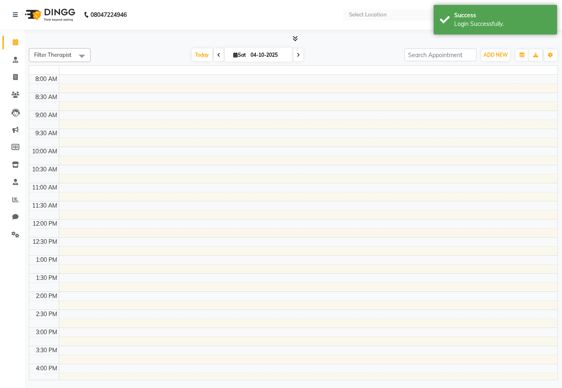  I want to click on div: 9:00 AM, so click(46, 115).